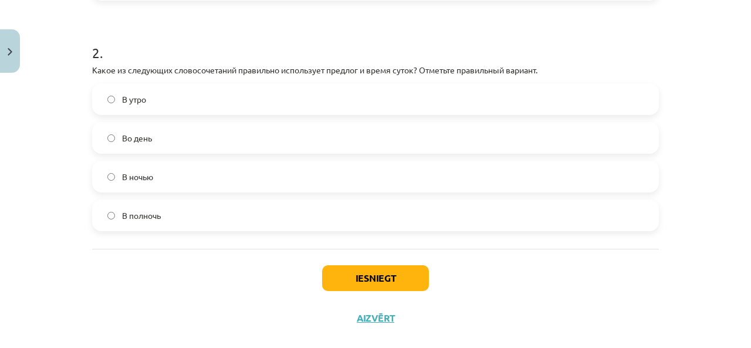  What do you see at coordinates (111, 138) in the screenshot?
I see `input: Во день` at bounding box center [111, 138].